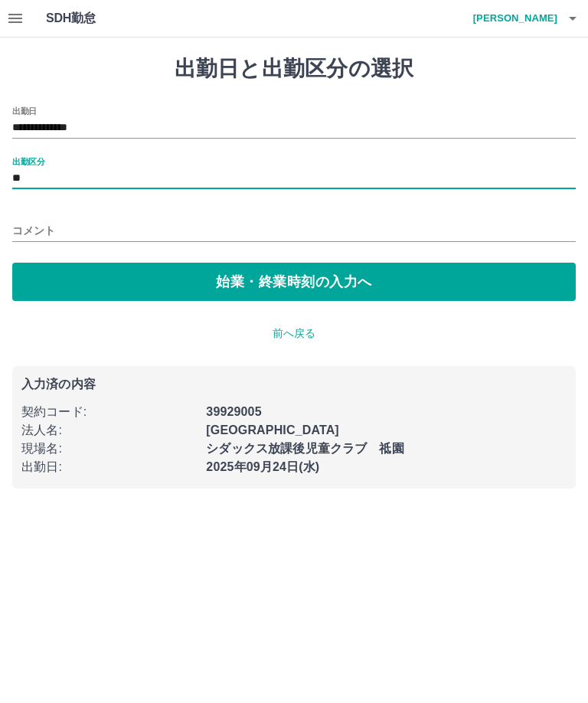  I want to click on b: 39929005, so click(233, 411).